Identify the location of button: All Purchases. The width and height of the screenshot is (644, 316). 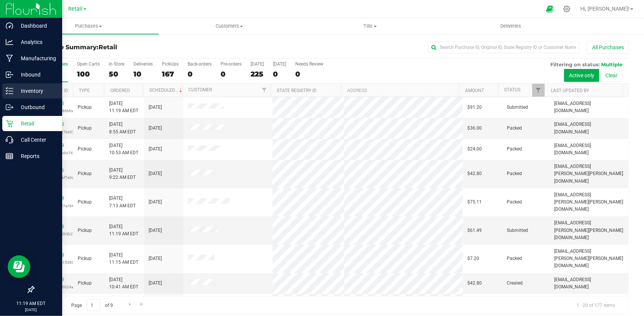
(608, 47).